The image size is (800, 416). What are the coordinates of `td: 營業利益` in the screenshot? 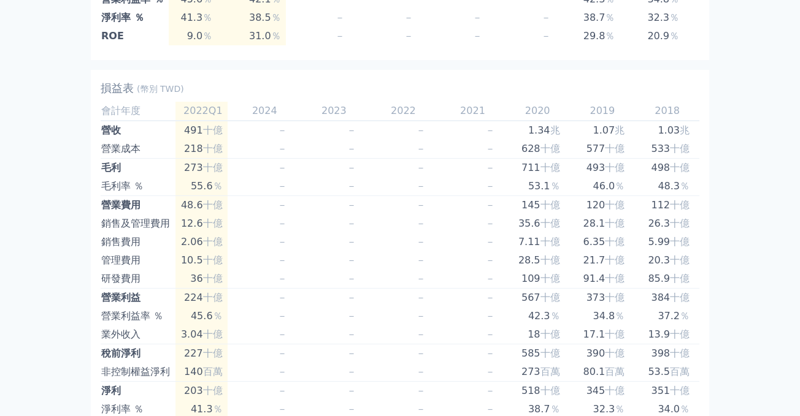 It's located at (138, 298).